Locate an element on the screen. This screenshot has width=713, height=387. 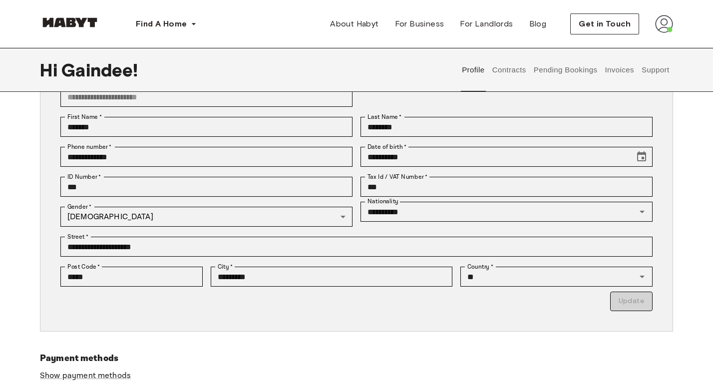
span: For Landlords is located at coordinates (486, 24).